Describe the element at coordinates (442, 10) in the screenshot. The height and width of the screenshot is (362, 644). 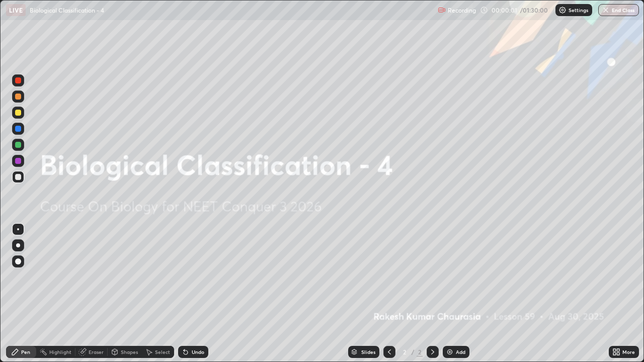
I see `img: recording.375f2c34.svg` at that location.